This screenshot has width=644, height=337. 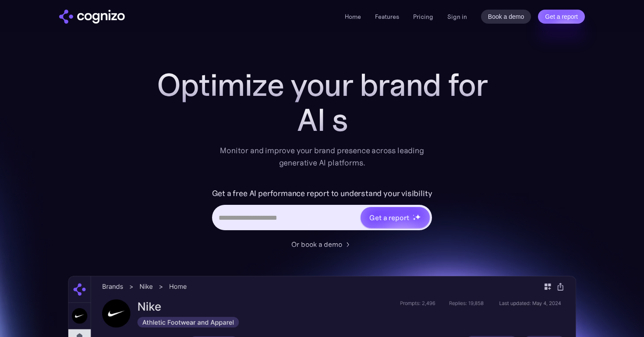 What do you see at coordinates (322, 211) in the screenshot?
I see `form: Hero URL Input Form` at bounding box center [322, 211].